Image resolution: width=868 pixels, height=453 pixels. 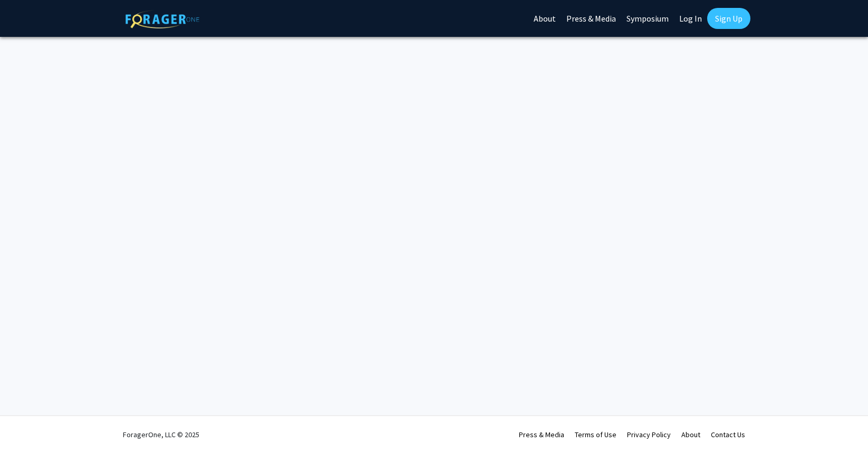 I want to click on a: About, so click(x=690, y=434).